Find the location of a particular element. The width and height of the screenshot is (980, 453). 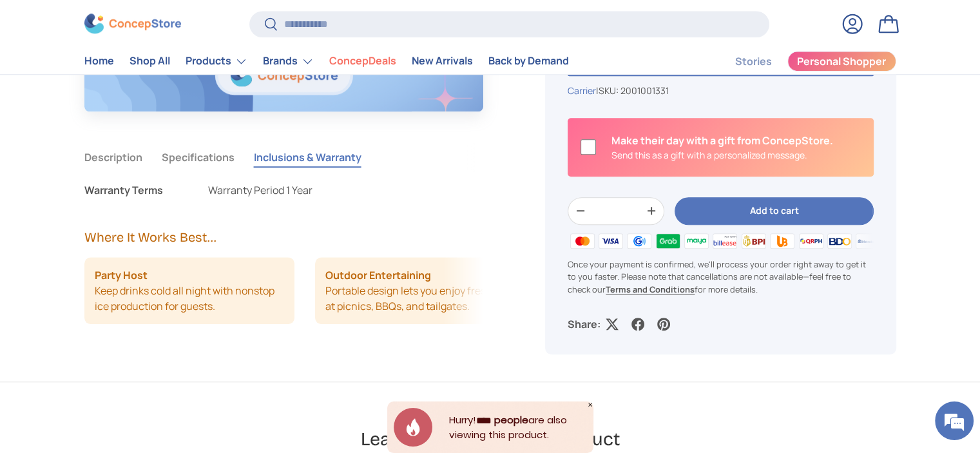

a: Terms and Conditions is located at coordinates (650, 289).